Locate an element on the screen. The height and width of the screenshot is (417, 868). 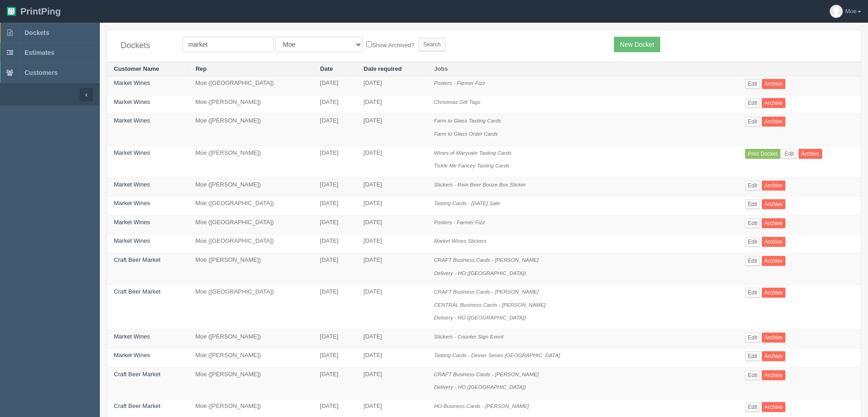
i: Posters - Farmer Fizz is located at coordinates (459, 222).